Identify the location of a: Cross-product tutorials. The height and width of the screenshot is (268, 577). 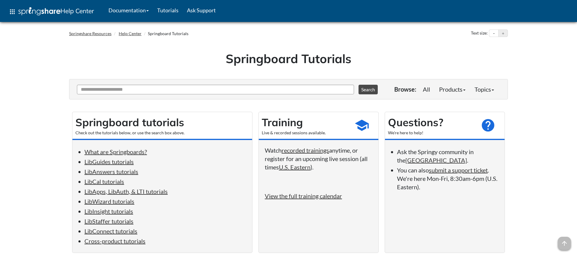
(115, 241).